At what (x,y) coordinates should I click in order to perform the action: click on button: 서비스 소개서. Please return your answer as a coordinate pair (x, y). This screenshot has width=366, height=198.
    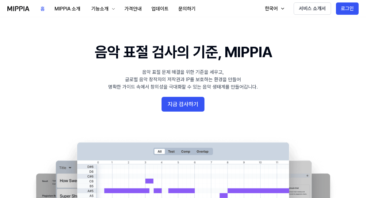
    Looking at the image, I should click on (313, 9).